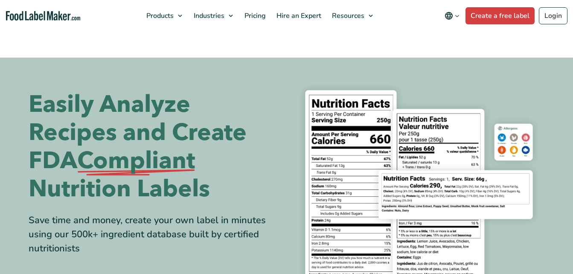 The height and width of the screenshot is (274, 573). Describe the element at coordinates (154, 234) in the screenshot. I see `div: Save time and money, create your own label in minutes using our 500k+ ingredient database built b...` at that location.